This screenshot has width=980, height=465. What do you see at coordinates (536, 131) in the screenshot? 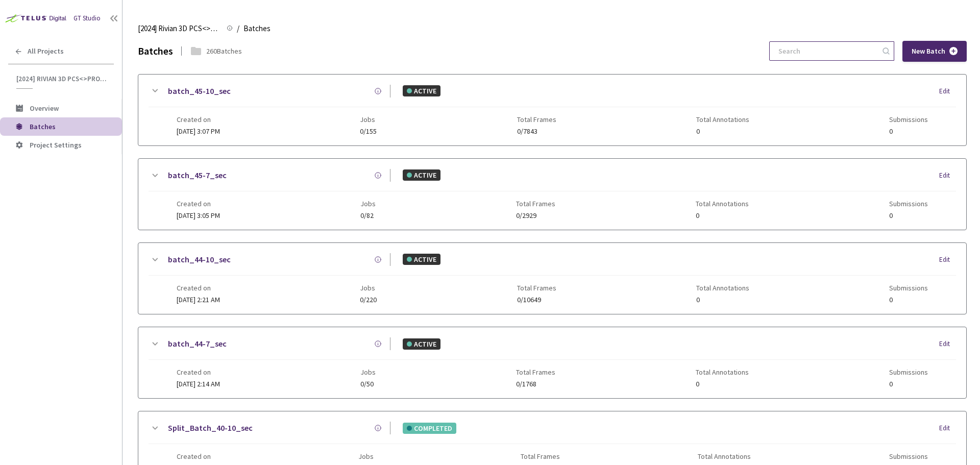
I see `span: 0/7843` at bounding box center [536, 131].